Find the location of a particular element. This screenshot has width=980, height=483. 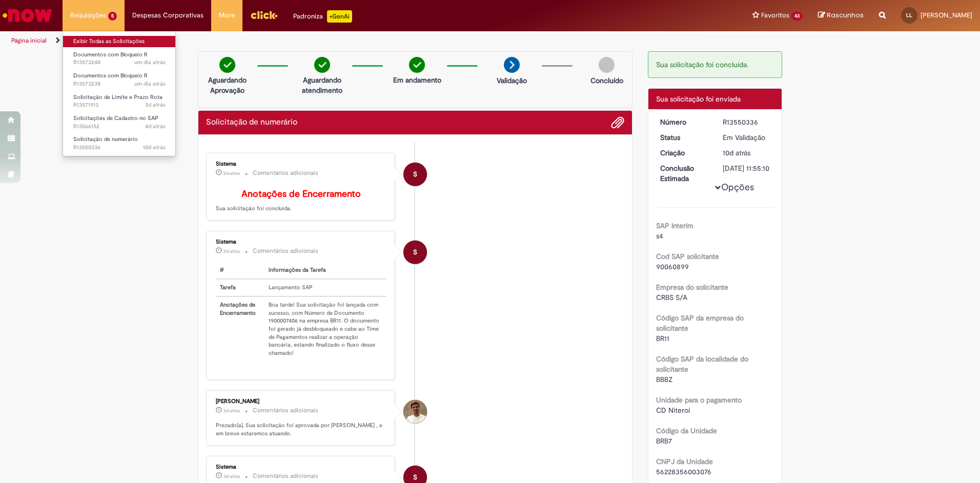

span: Solicitações de Cadastro no SAP is located at coordinates (116, 118).